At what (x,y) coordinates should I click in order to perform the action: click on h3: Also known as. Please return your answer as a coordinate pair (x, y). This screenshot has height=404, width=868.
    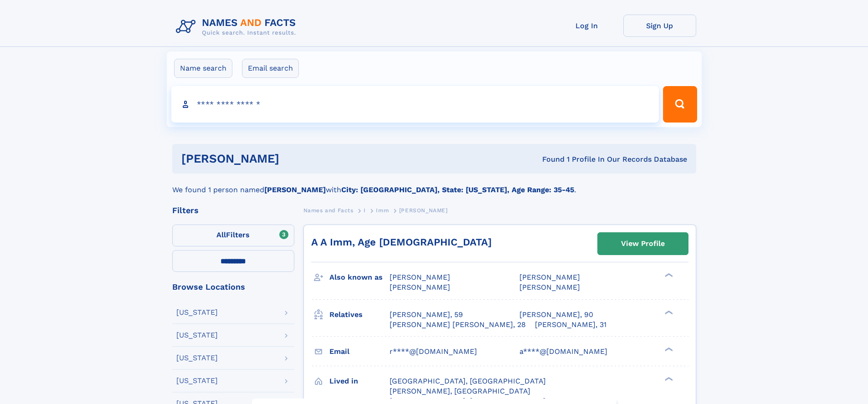
    Looking at the image, I should click on (360, 277).